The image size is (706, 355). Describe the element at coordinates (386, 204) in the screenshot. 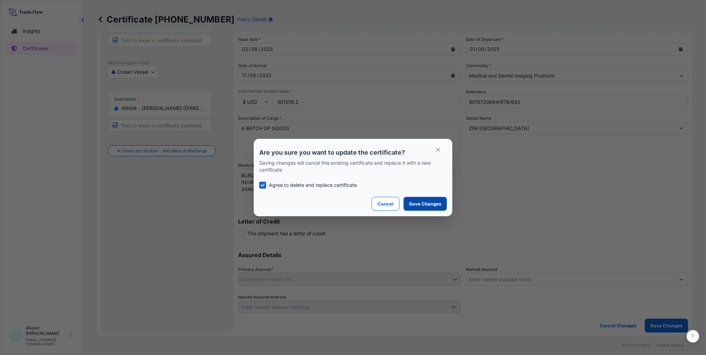

I see `button: Cancel` at that location.